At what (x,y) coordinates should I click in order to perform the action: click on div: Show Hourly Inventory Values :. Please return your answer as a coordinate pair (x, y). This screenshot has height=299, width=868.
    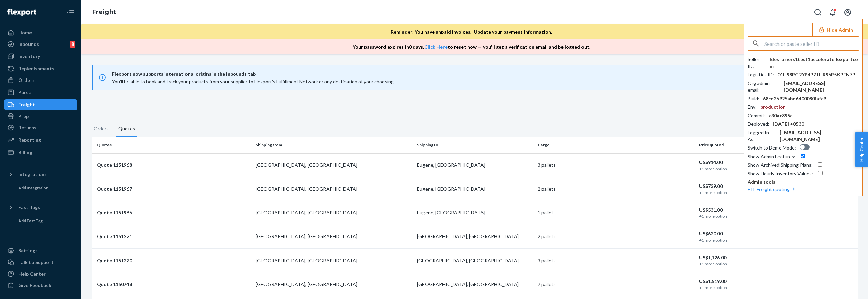
    Looking at the image, I should click on (780, 174).